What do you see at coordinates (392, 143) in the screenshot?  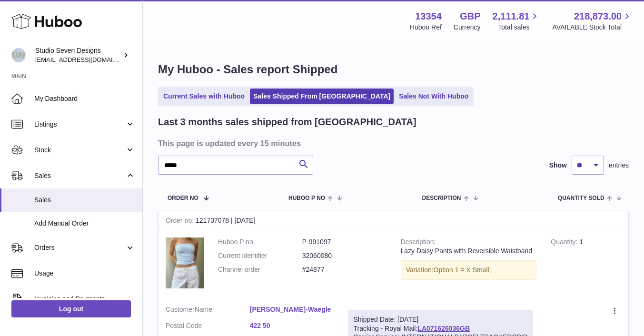 I see `h3: This page is updated every 15 minutes` at bounding box center [392, 143].